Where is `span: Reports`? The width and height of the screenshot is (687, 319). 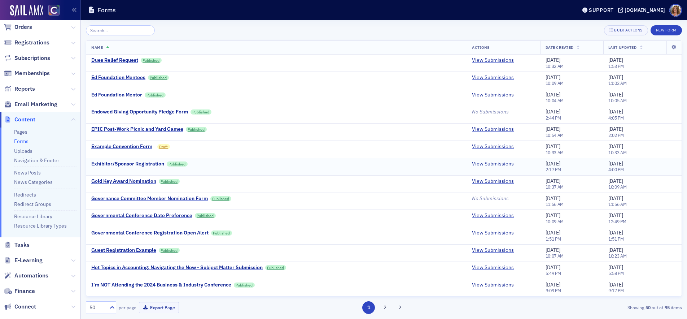
span: Reports is located at coordinates (25, 89).